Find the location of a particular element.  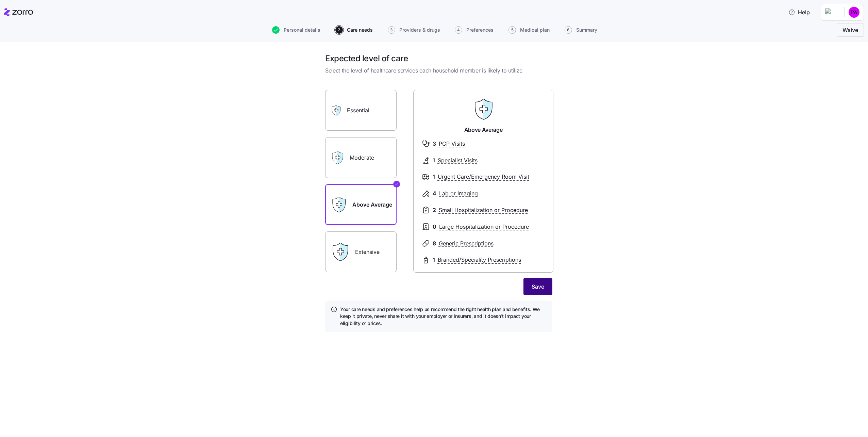

span: Select the level of healthcare services each household member is likely to utilize is located at coordinates (439, 70).